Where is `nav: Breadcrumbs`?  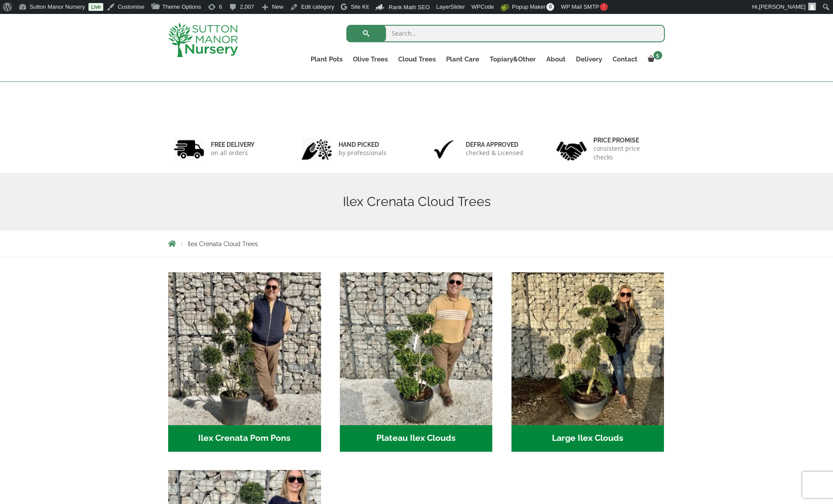 nav: Breadcrumbs is located at coordinates (416, 244).